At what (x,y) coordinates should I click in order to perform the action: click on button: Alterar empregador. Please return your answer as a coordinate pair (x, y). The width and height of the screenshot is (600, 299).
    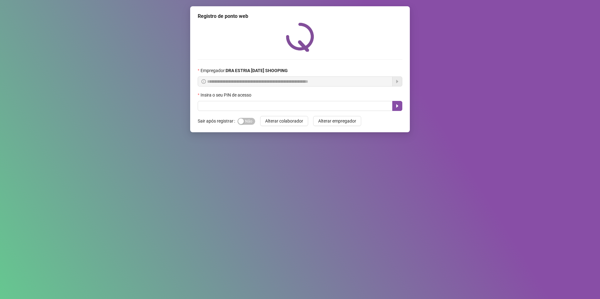
    Looking at the image, I should click on (337, 121).